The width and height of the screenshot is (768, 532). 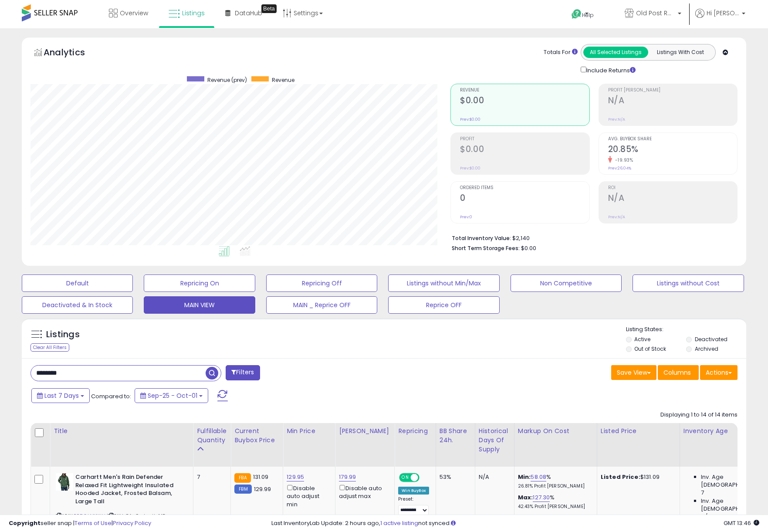 What do you see at coordinates (455, 435) in the screenshot?
I see `div: BB Share 24h.` at bounding box center [455, 435].